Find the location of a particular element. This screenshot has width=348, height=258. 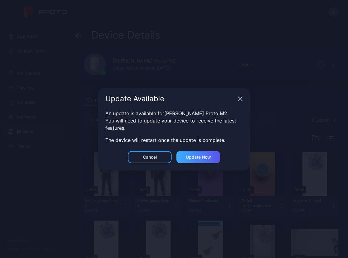

div: Update Available is located at coordinates (170, 99).